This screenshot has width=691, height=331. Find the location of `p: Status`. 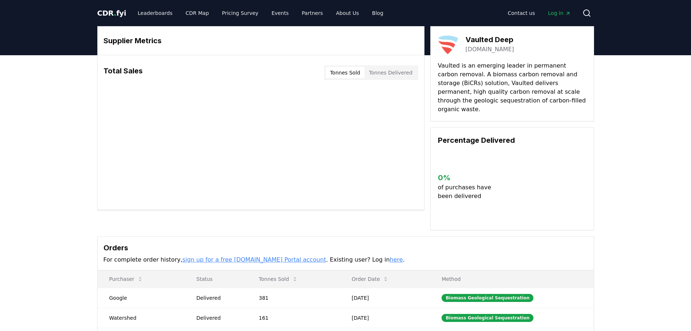

p: Status is located at coordinates (216, 279).